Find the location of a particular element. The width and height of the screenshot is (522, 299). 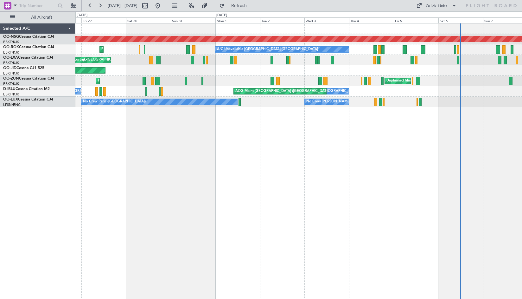

span: All Aircraft is located at coordinates (42, 17).